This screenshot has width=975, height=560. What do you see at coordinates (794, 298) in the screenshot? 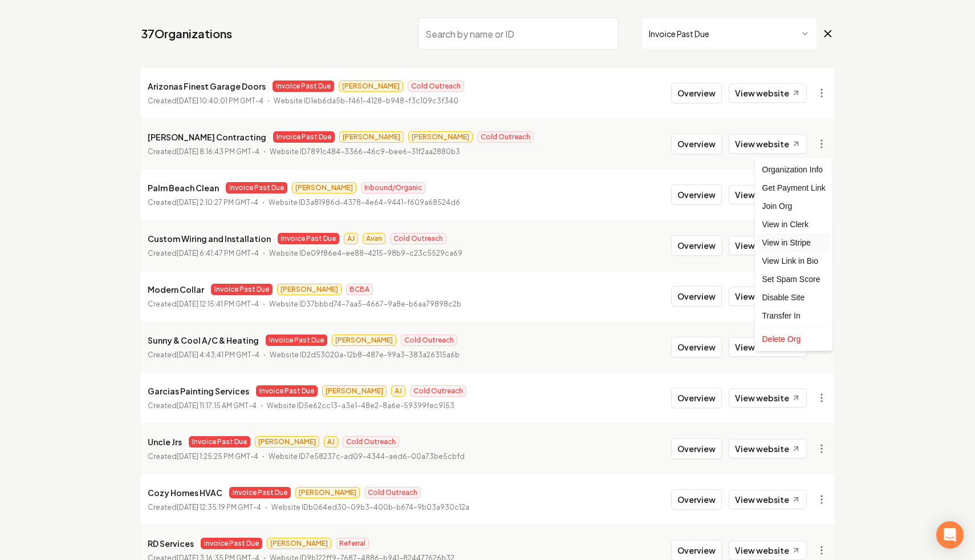
I see `div: Disable Site` at bounding box center [794, 298].